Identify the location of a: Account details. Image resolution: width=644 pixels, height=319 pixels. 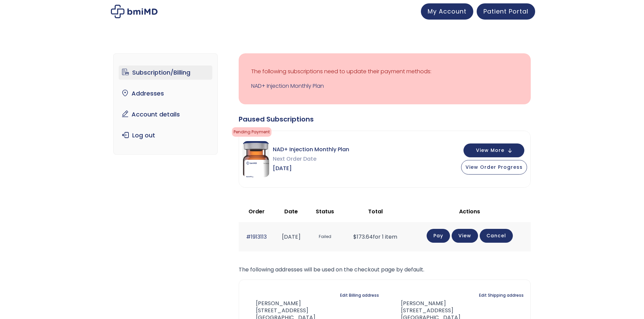
(165, 114).